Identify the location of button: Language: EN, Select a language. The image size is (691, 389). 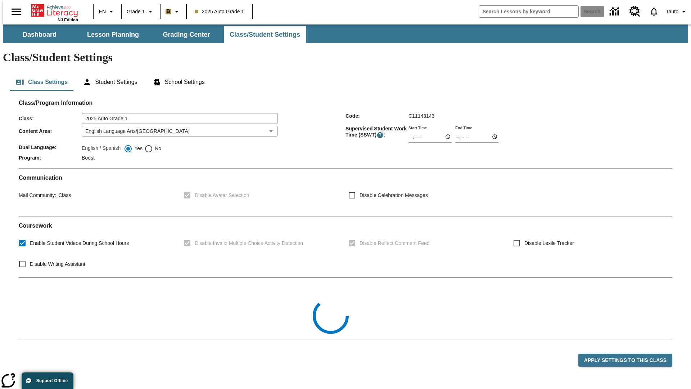
(107, 12).